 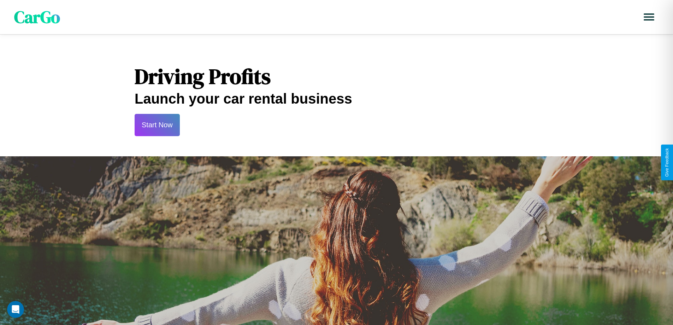 What do you see at coordinates (157, 125) in the screenshot?
I see `button: Start Now` at bounding box center [157, 125].